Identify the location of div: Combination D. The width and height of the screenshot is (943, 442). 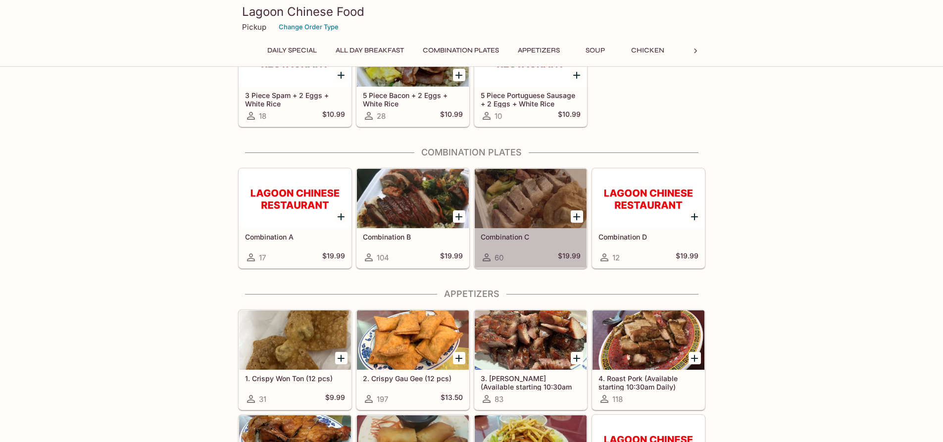
(648, 198).